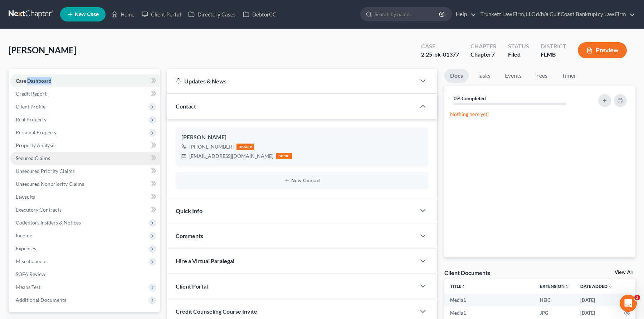 The height and width of the screenshot is (319, 644). What do you see at coordinates (542, 76) in the screenshot?
I see `a: Fees` at bounding box center [542, 76].